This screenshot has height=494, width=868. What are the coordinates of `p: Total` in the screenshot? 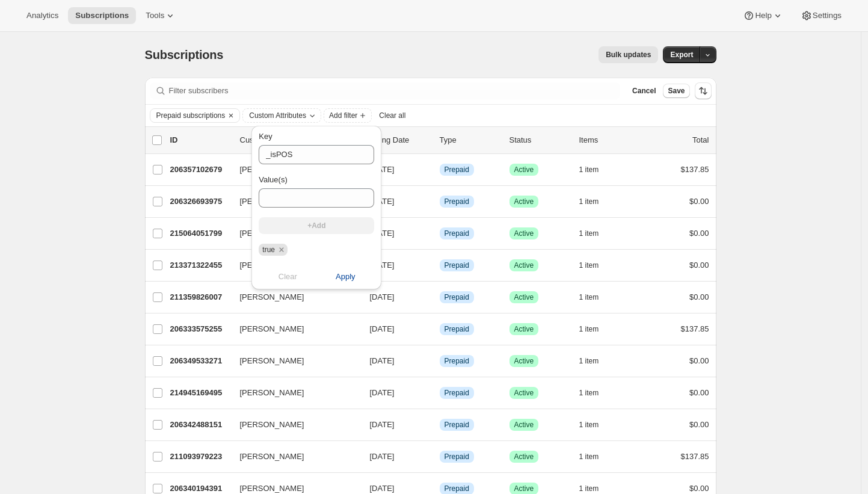 It's located at (700, 140).